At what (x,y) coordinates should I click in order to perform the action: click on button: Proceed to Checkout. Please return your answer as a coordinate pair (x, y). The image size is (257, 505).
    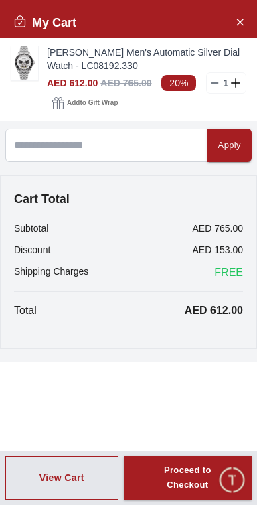
    Looking at the image, I should click on (187, 478).